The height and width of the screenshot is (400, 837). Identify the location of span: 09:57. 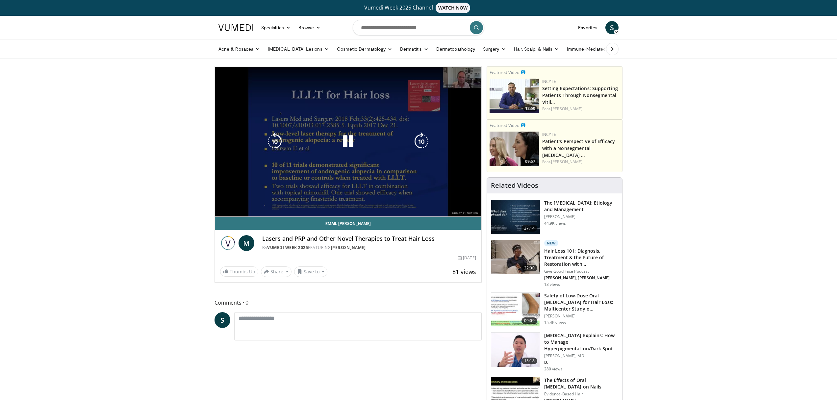
(530, 161).